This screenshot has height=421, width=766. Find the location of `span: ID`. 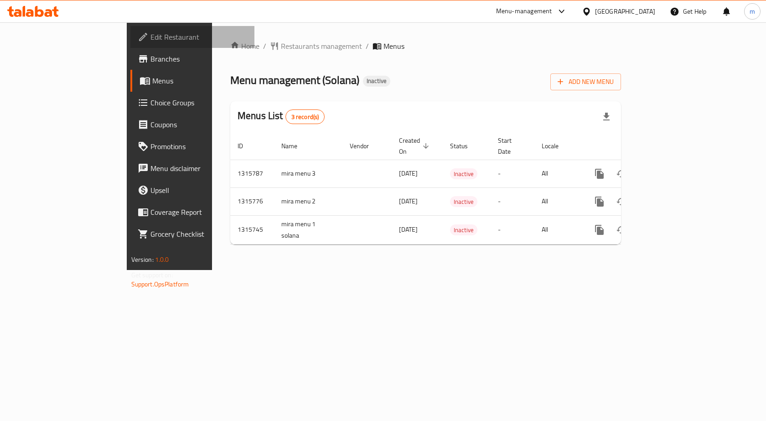

span: ID is located at coordinates (246, 146).